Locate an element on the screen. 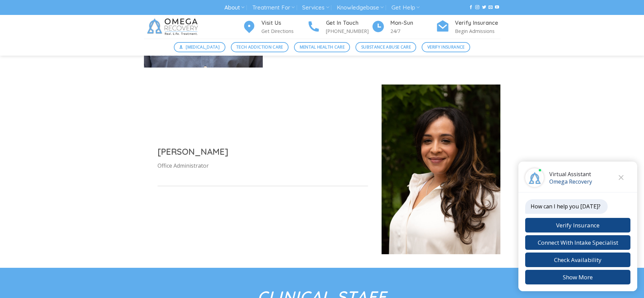 This screenshot has height=298, width=644. p: Begin Admissions is located at coordinates (477, 31).